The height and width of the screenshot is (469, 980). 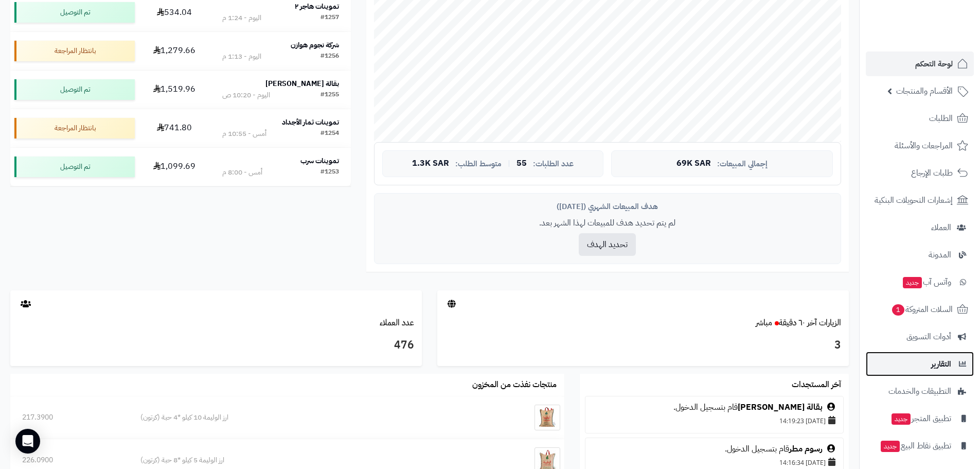 What do you see at coordinates (920, 282) in the screenshot?
I see `a: وآتس آبجديد` at bounding box center [920, 282].